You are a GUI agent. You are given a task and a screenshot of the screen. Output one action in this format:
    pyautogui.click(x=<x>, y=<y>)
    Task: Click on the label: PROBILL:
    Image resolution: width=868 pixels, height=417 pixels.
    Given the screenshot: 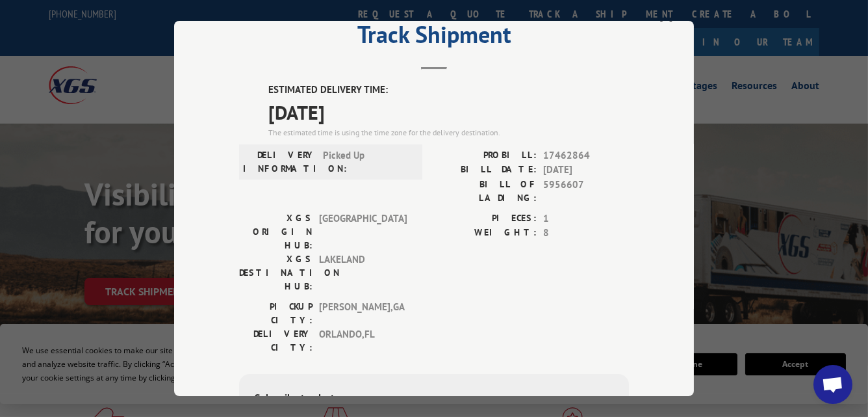 What is the action you would take?
    pyautogui.click(x=486, y=155)
    